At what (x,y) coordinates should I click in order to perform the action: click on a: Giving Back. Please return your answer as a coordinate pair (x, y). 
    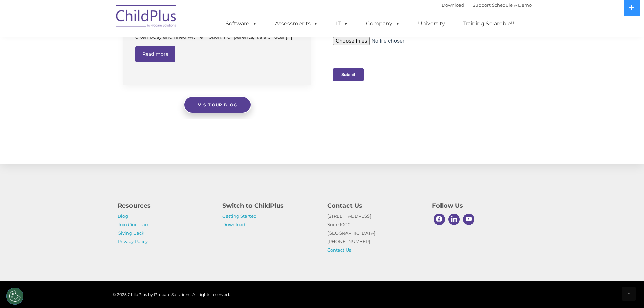
    Looking at the image, I should click on (131, 233).